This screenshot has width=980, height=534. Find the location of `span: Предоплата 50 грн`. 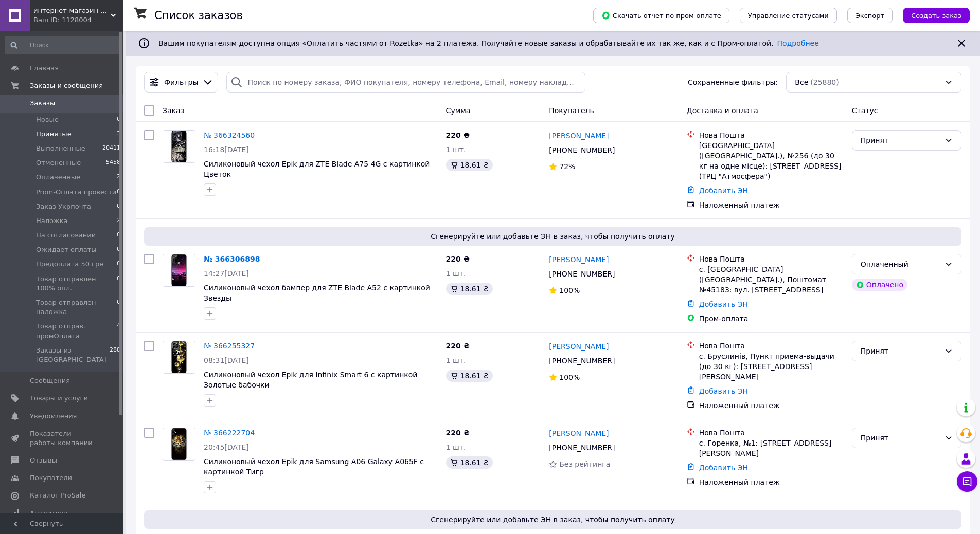

span: Предоплата 50 грн is located at coordinates (70, 264).